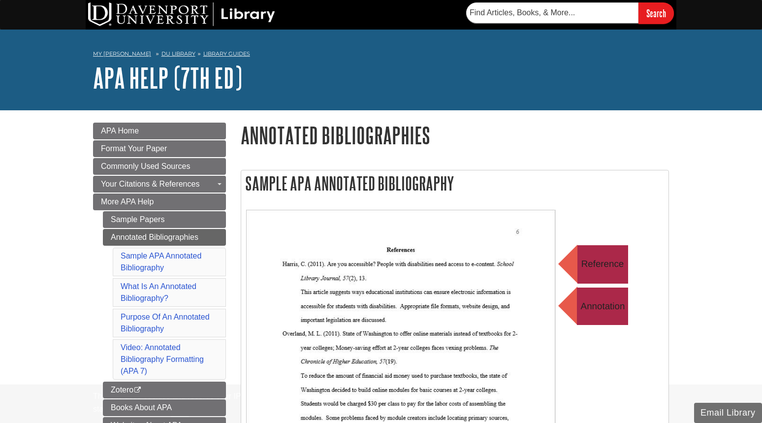  What do you see at coordinates (455, 135) in the screenshot?
I see `h1: Annotated Bibliographies` at bounding box center [455, 135].